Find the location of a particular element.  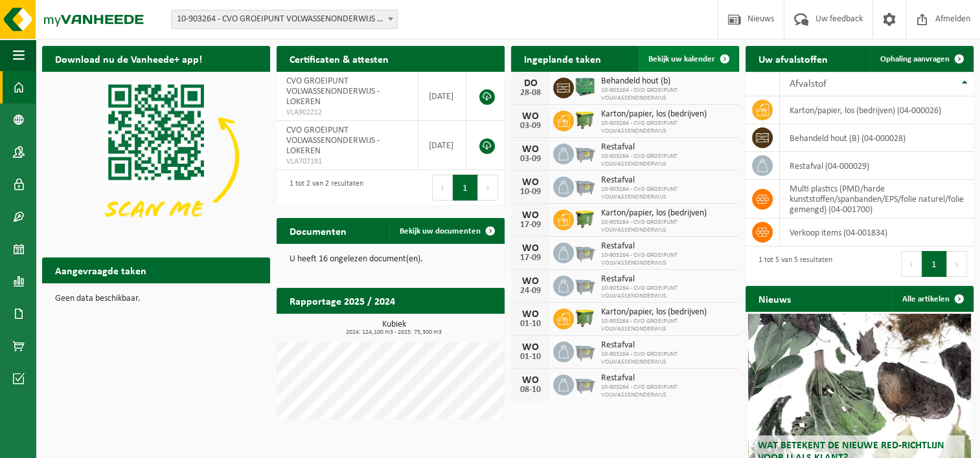

img: PB-HB-1400-HPE-GN-01 is located at coordinates (585, 86).